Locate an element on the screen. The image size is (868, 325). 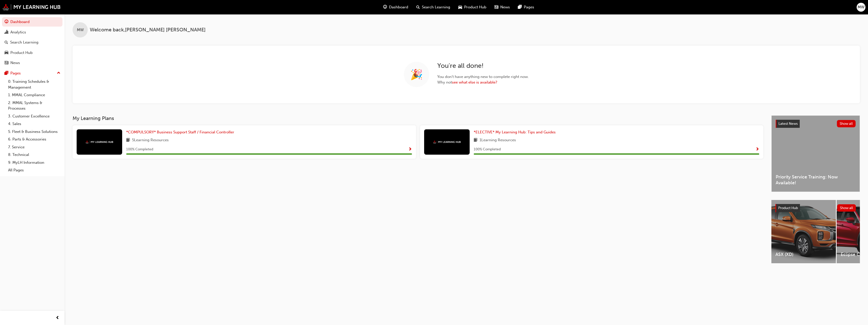
div: Search Learning is located at coordinates (24, 42).